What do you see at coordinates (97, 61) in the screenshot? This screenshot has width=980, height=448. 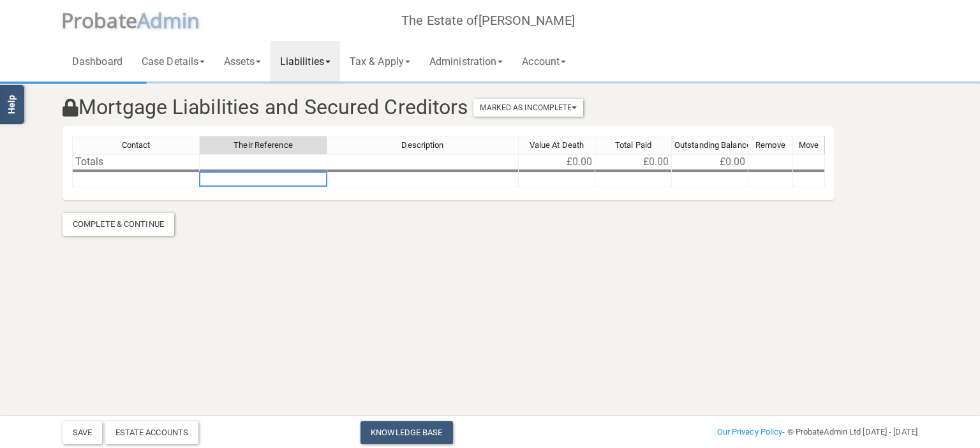 I see `a: Dashboard` at bounding box center [97, 61].